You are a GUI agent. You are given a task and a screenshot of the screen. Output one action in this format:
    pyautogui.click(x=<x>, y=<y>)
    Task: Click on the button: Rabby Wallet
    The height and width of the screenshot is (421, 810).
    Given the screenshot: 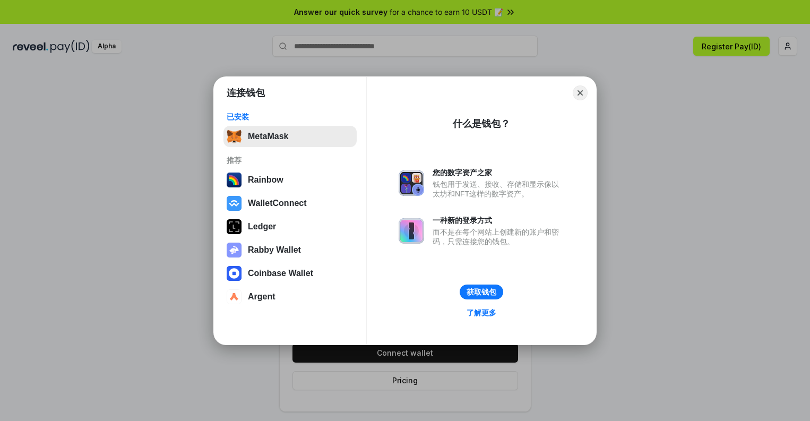 What is the action you would take?
    pyautogui.click(x=290, y=250)
    